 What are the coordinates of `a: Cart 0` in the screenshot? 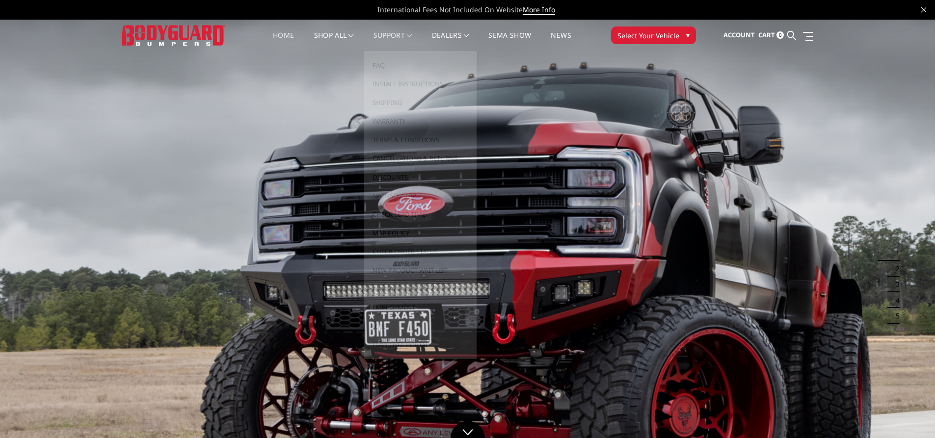 It's located at (771, 35).